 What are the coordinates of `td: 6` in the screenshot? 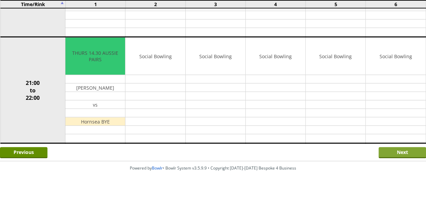 It's located at (396, 4).